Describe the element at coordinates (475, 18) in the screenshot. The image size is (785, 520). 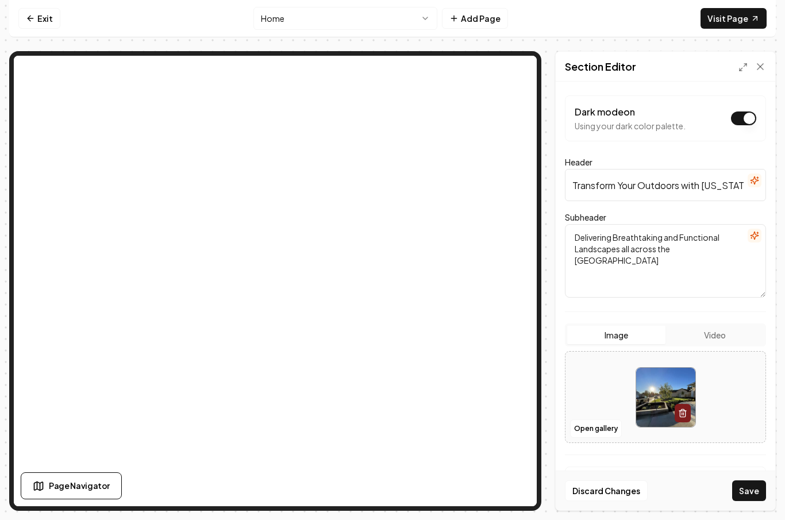
I see `button: Add Page` at that location.